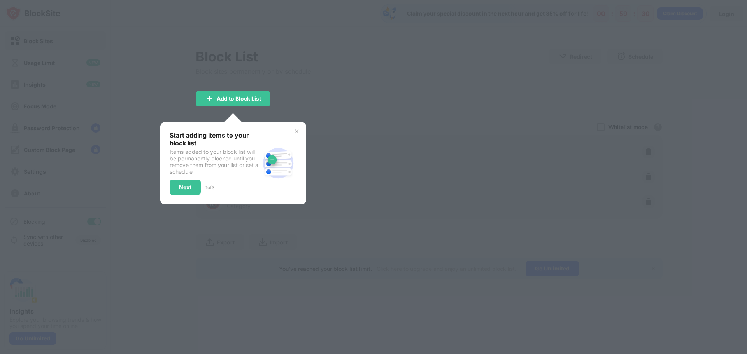  Describe the element at coordinates (214, 139) in the screenshot. I see `div: Start adding items to your block list` at that location.